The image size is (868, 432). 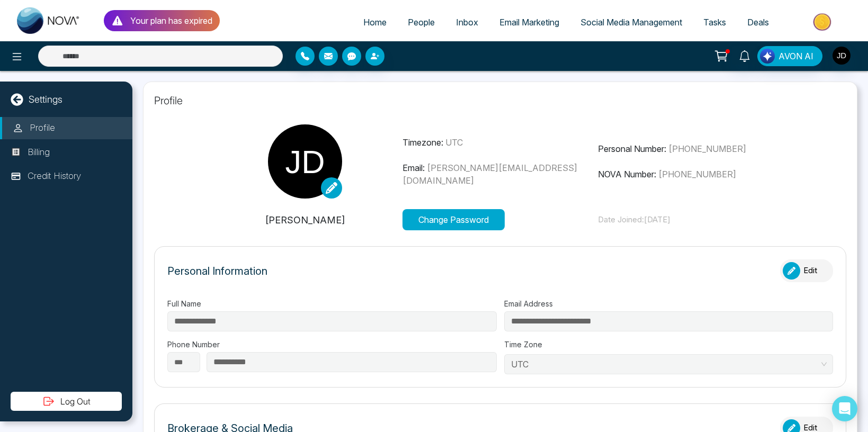 What do you see at coordinates (767, 56) in the screenshot?
I see `img: Lead Flow` at bounding box center [767, 56].